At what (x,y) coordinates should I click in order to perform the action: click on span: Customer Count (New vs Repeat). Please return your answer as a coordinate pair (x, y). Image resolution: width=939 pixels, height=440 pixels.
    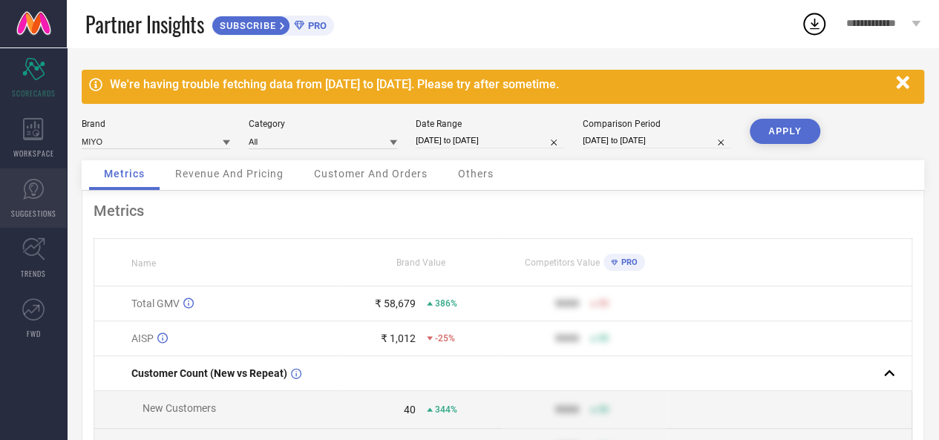
    Looking at the image, I should click on (209, 373).